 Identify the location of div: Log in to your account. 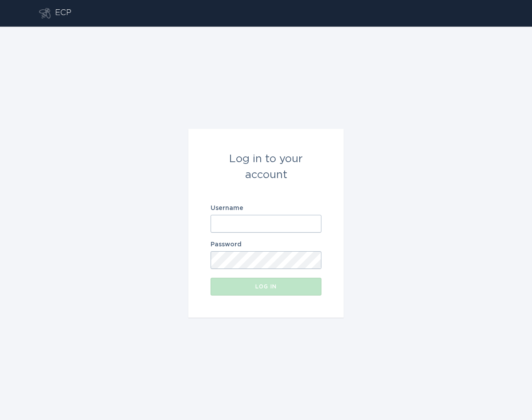
(266, 167).